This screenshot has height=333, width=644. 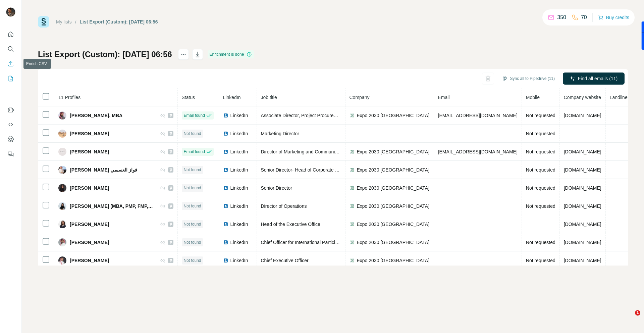 What do you see at coordinates (188, 97) in the screenshot?
I see `span: Status` at bounding box center [188, 97].